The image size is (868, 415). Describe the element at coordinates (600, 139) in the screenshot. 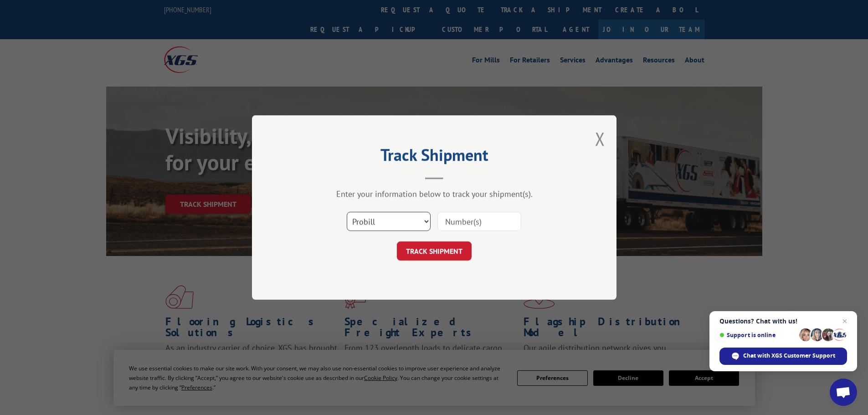

I see `button: Close modal` at that location.